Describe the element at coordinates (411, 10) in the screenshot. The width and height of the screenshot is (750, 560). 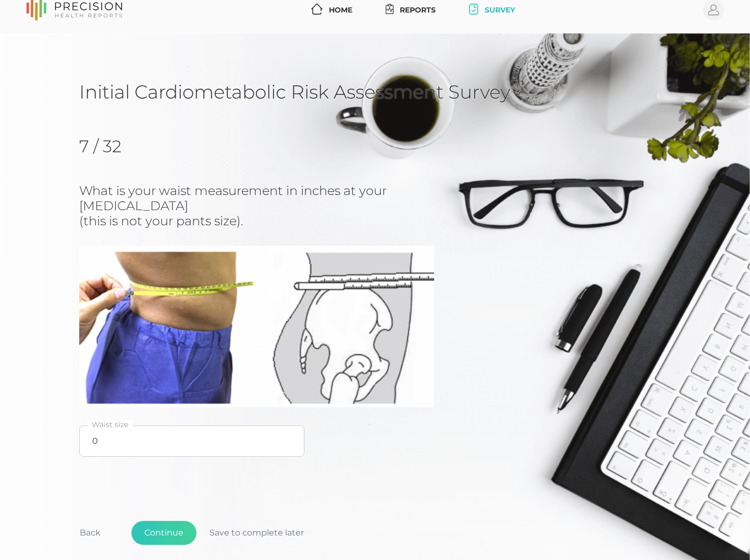
I see `a: Reports` at that location.